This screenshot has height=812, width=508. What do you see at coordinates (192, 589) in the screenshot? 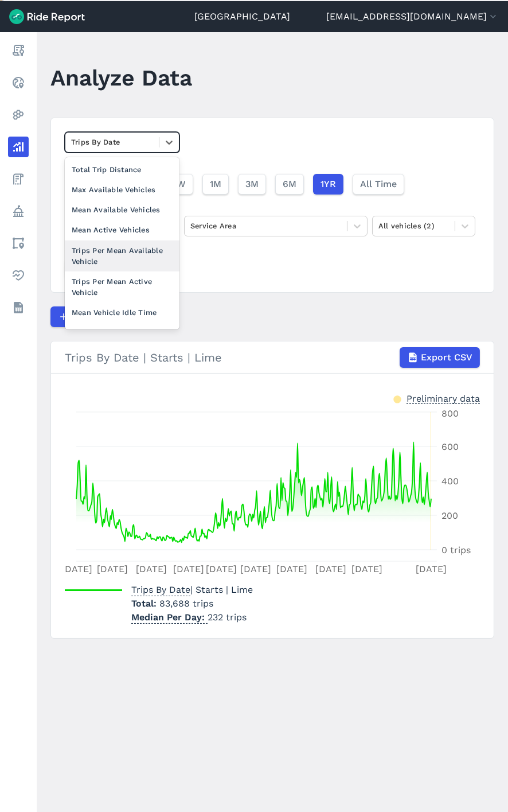
I see `span: | Starts | Lime` at bounding box center [192, 589].